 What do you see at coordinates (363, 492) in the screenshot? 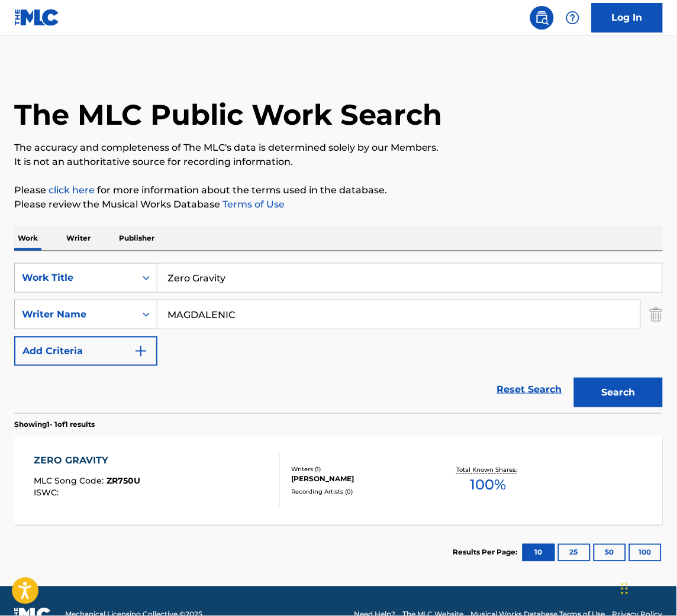
I see `div: Recording Artists ( 0 )` at bounding box center [363, 492].